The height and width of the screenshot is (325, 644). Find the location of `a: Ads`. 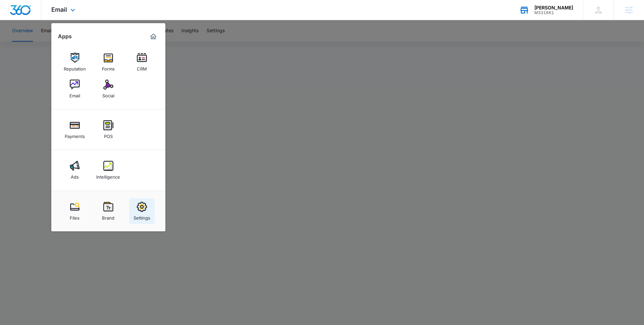

a: Ads is located at coordinates (75, 170).